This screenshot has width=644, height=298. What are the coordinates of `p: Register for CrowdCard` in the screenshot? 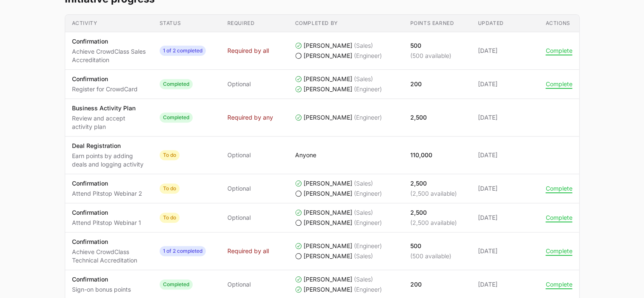 It's located at (104, 89).